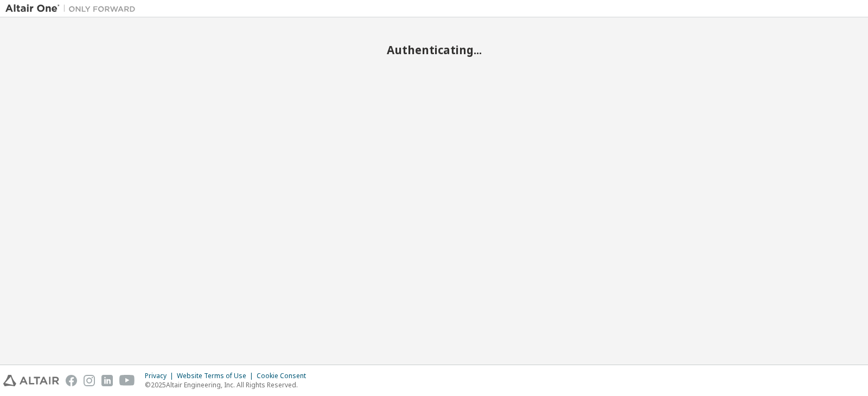 The image size is (868, 396). Describe the element at coordinates (228, 385) in the screenshot. I see `p: © 2025 Altair Engineering, Inc. All Rights Reserved.` at that location.